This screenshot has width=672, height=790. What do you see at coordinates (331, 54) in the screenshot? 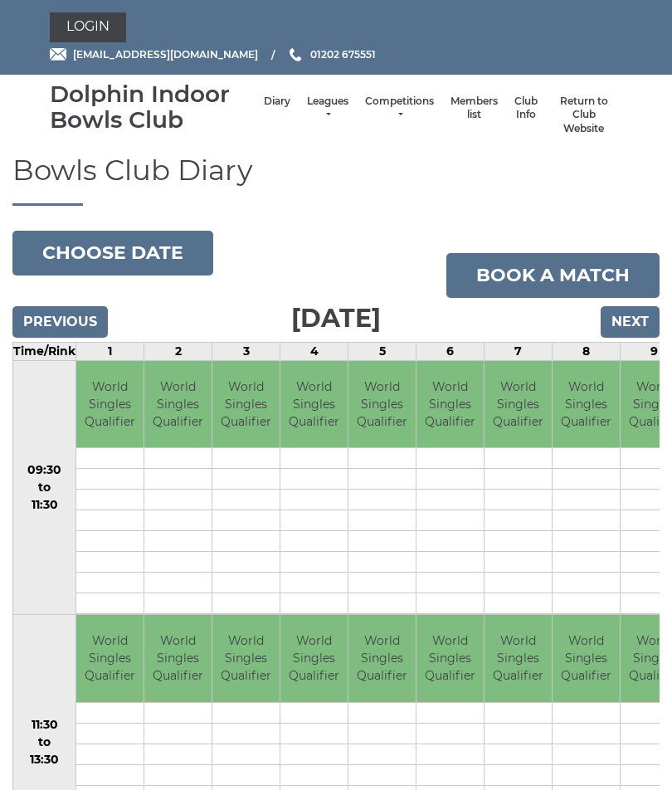
I see `a: Phone us 01202 675551` at bounding box center [331, 54].